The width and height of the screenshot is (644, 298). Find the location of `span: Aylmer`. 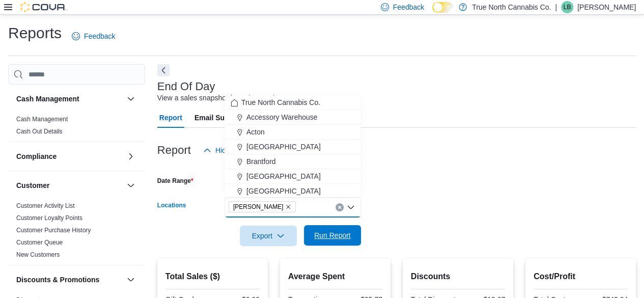

span: Aylmer is located at coordinates (262, 207).